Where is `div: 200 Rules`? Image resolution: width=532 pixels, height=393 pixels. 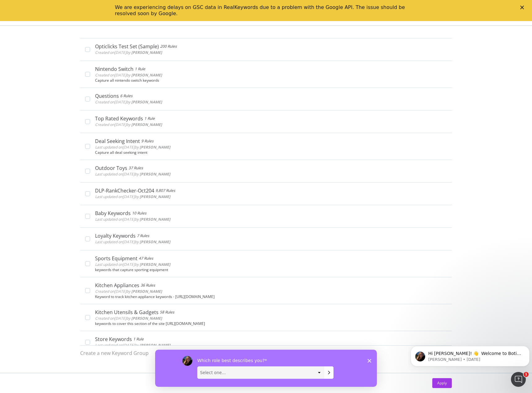
div: 200 Rules is located at coordinates (169, 47).